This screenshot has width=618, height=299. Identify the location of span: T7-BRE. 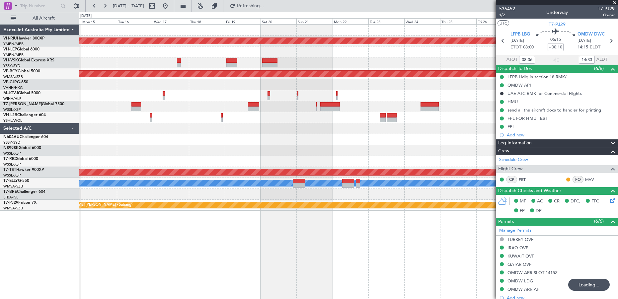
(10, 192).